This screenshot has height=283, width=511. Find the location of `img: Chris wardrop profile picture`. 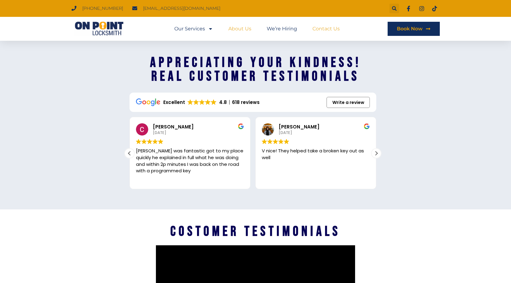

img: Chris wardrop profile picture is located at coordinates (142, 129).